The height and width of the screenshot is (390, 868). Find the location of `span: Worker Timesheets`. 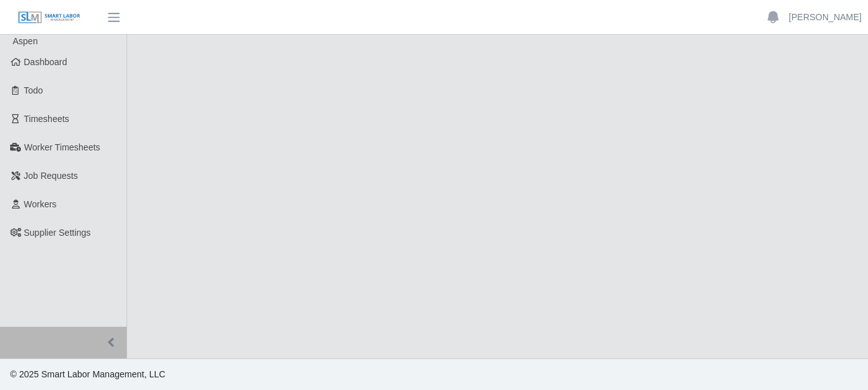

span: Worker Timesheets is located at coordinates (62, 147).